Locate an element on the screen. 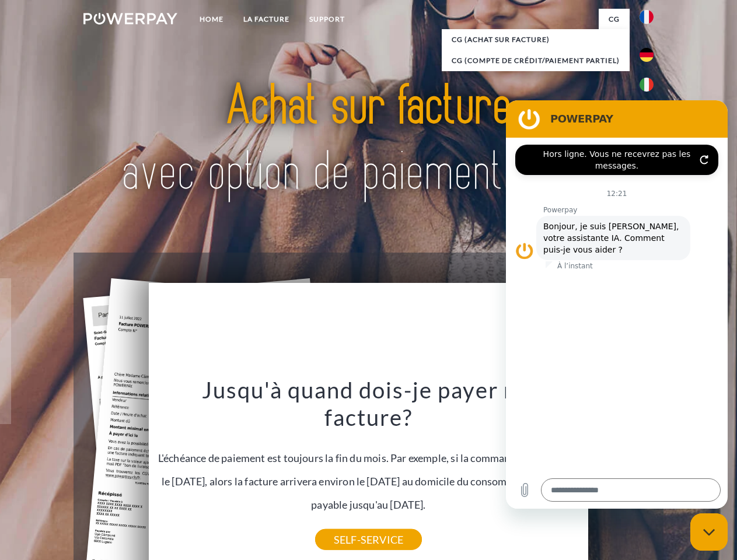 The width and height of the screenshot is (737, 560). p: À l’instant is located at coordinates (69, 166).